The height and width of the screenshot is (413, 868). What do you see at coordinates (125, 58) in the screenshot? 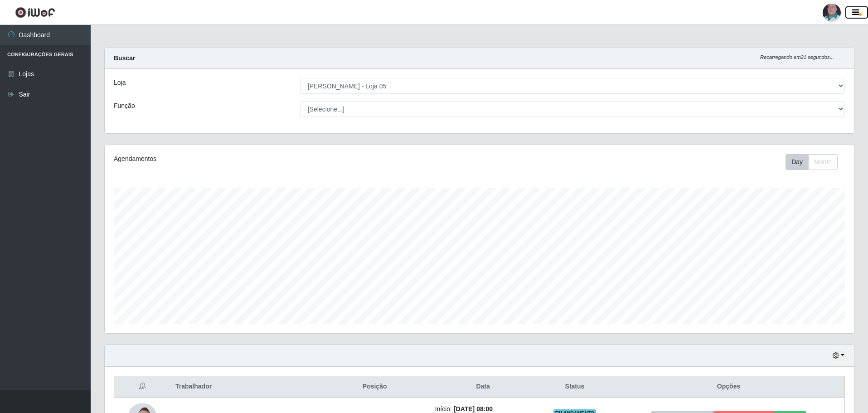
I see `strong: Buscar` at bounding box center [125, 58].